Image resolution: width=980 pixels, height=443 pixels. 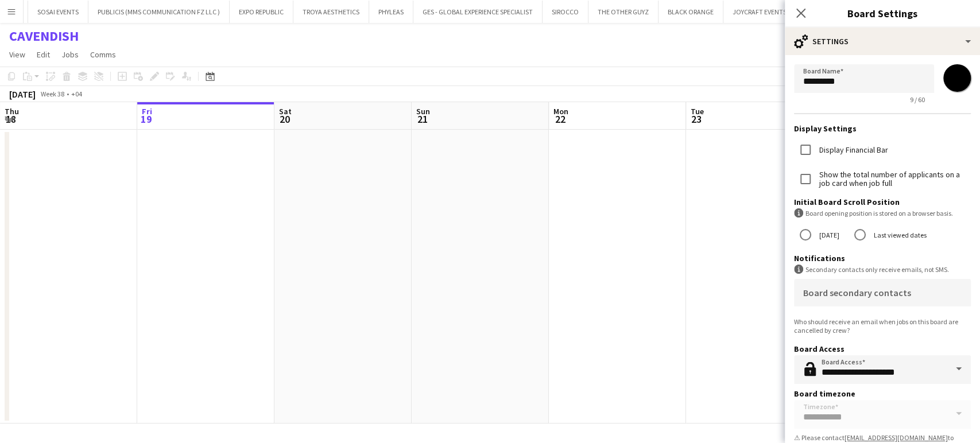 I want to click on label: Display Financial Bar, so click(x=852, y=150).